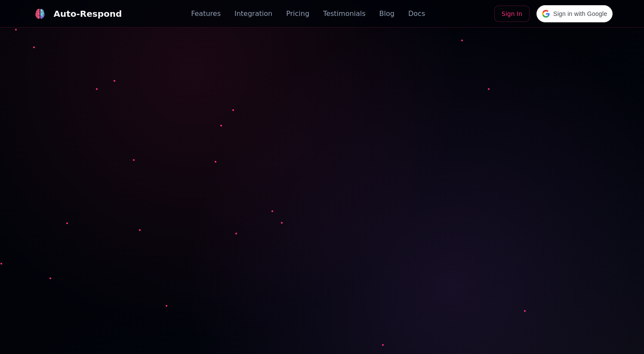 This screenshot has height=354, width=644. I want to click on a: Integration, so click(253, 14).